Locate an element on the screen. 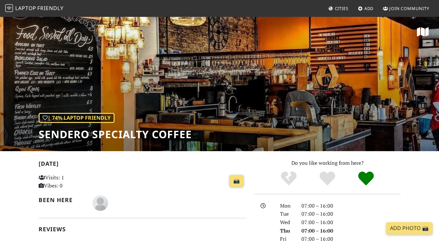 This screenshot has width=439, height=241. span: Add is located at coordinates (369, 8).